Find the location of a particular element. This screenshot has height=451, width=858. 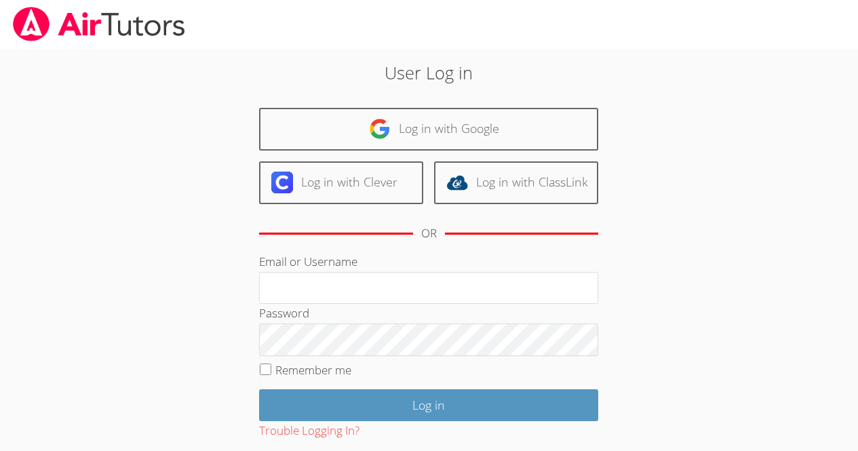

img: google-logo-50288ca7cdecda66e5e0955fdab243c47b7ad437acaf1139b6f446037453330a.svg is located at coordinates (380, 129).